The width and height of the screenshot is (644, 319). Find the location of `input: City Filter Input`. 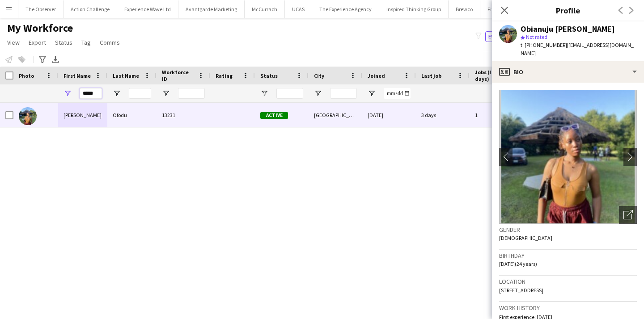

input: City Filter Input is located at coordinates (343, 94).